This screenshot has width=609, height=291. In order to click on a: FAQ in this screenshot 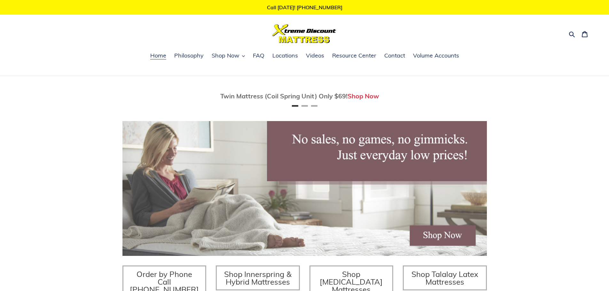, I will do `click(259, 56)`.